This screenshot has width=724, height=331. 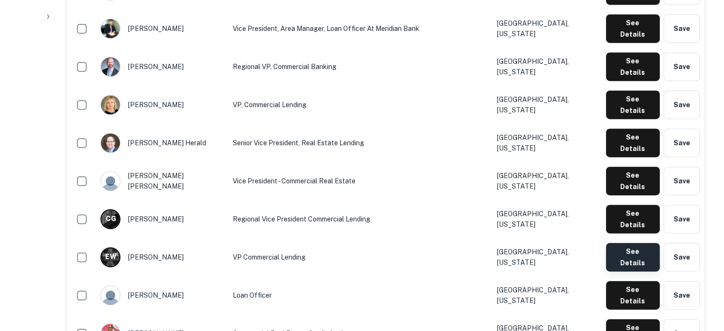 I want to click on td: Senior Vice President, Real Estate Lending, so click(x=360, y=143).